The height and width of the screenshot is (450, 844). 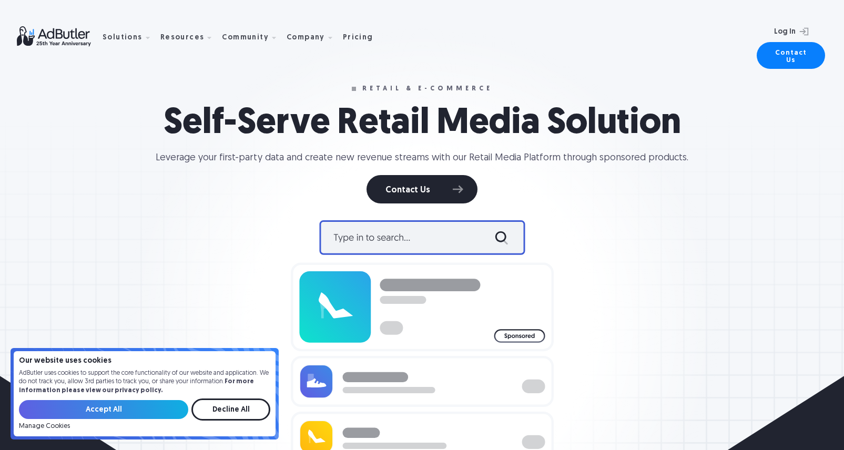 What do you see at coordinates (145, 414) in the screenshot?
I see `form: Email Form` at bounding box center [145, 414].